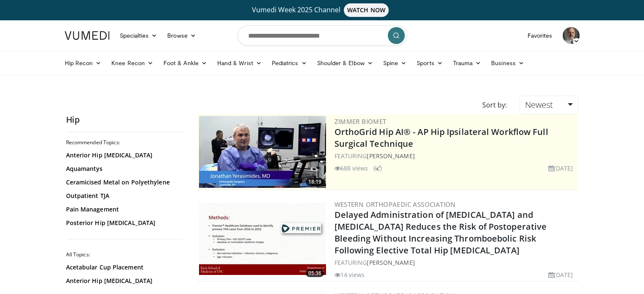  What do you see at coordinates (361, 121) in the screenshot?
I see `a: Zimmer Biomet` at bounding box center [361, 121].